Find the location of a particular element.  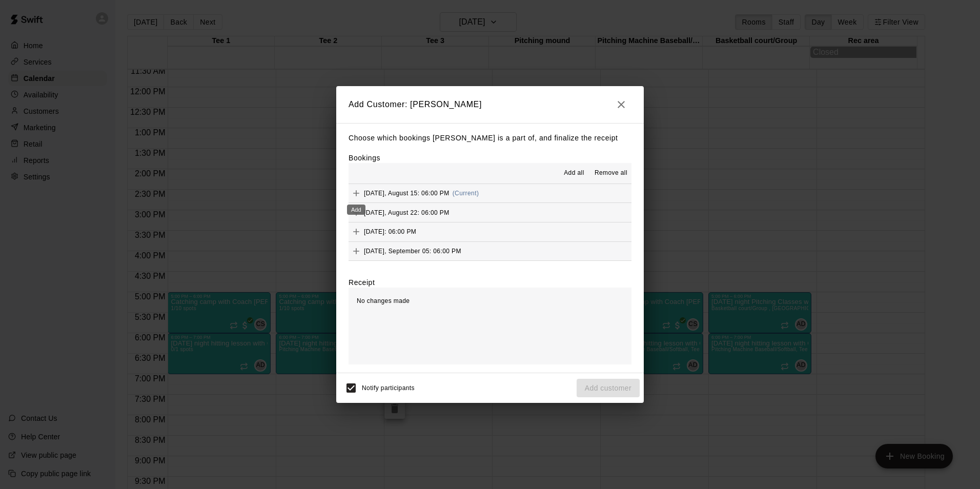

button: Remove all is located at coordinates (611, 173).